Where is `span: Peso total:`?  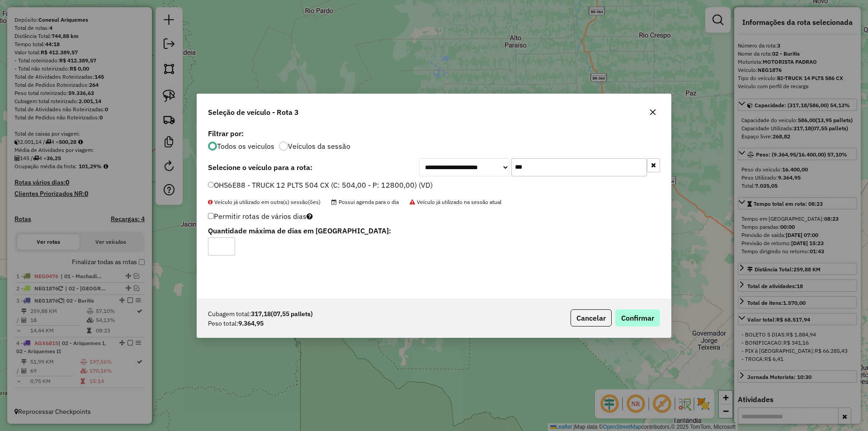 span: Peso total: is located at coordinates (223, 324).